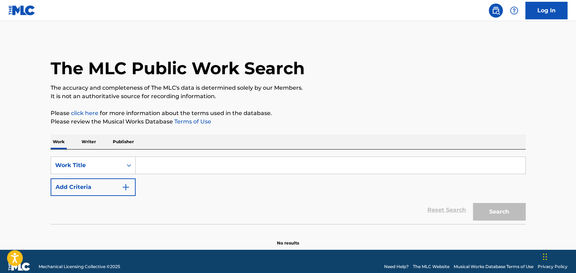  I want to click on div: Help, so click(514, 11).